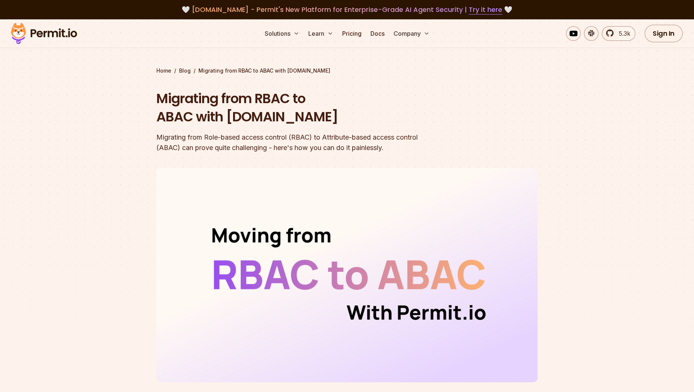 This screenshot has width=694, height=392. Describe the element at coordinates (44, 34) in the screenshot. I see `img: Permit logo` at that location.